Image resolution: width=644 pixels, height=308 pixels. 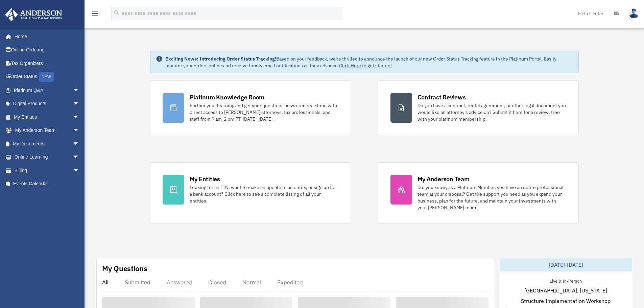 I want to click on a: Billingarrow_drop_down, so click(x=47, y=171).